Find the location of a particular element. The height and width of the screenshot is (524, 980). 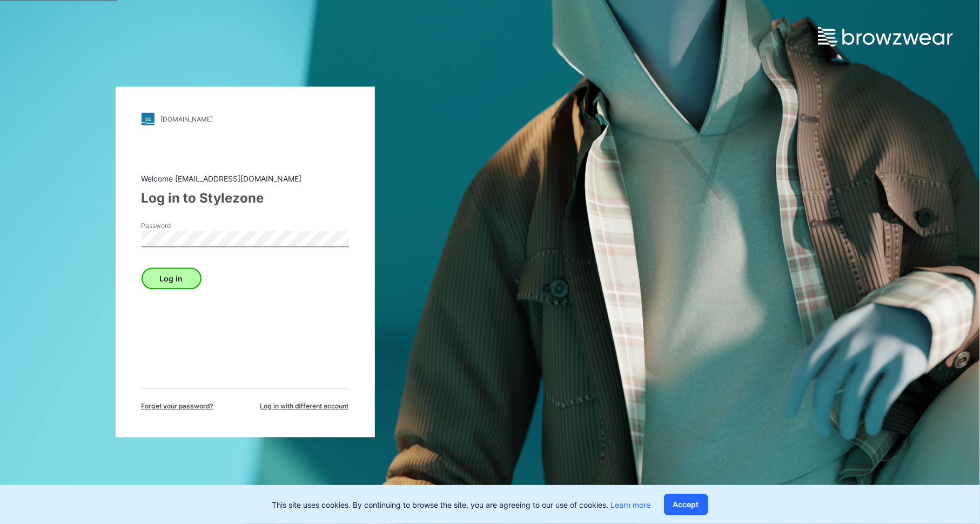

img: browzwear-logo.e42bd6dac1945053ebaf764b6aa21510.svg is located at coordinates (885, 37).